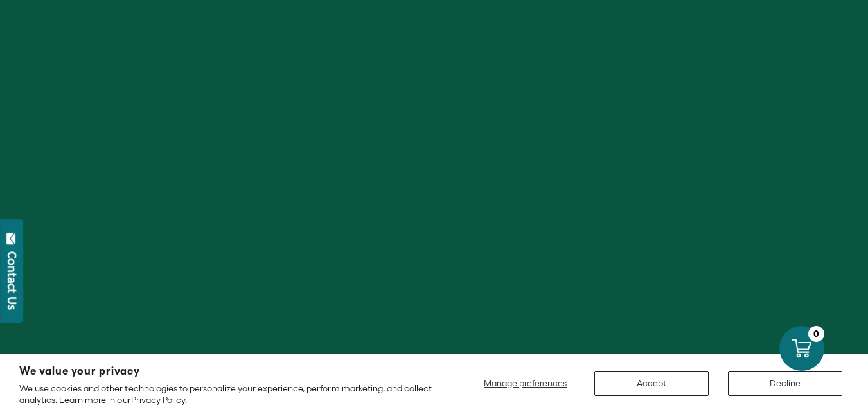 The width and height of the screenshot is (868, 412). Describe the element at coordinates (816, 334) in the screenshot. I see `div: 0` at that location.